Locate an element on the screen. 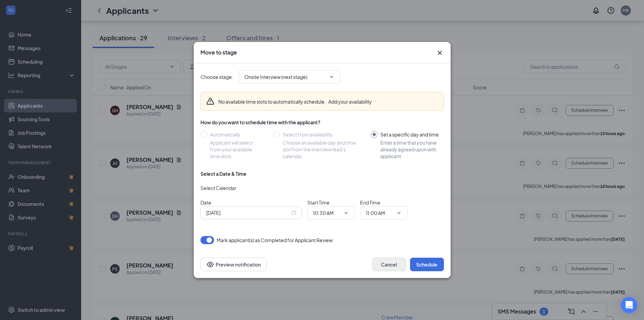 This screenshot has width=644, height=320. input: Start time is located at coordinates (327, 213).